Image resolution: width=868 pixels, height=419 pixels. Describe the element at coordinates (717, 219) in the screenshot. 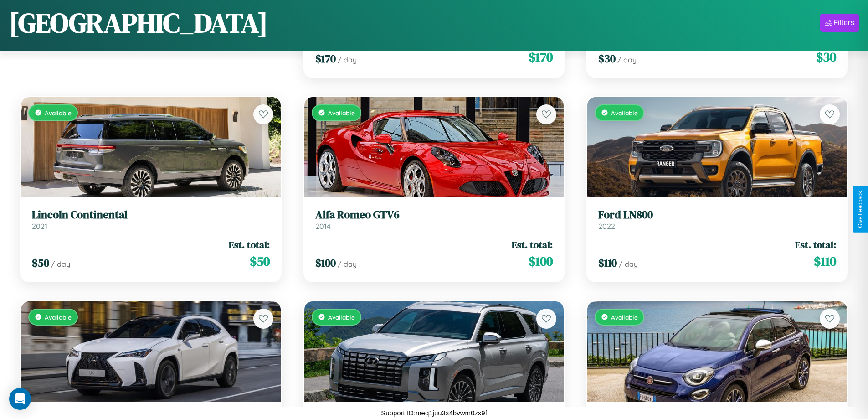

I see `a: Ford LN8002022` at that location.